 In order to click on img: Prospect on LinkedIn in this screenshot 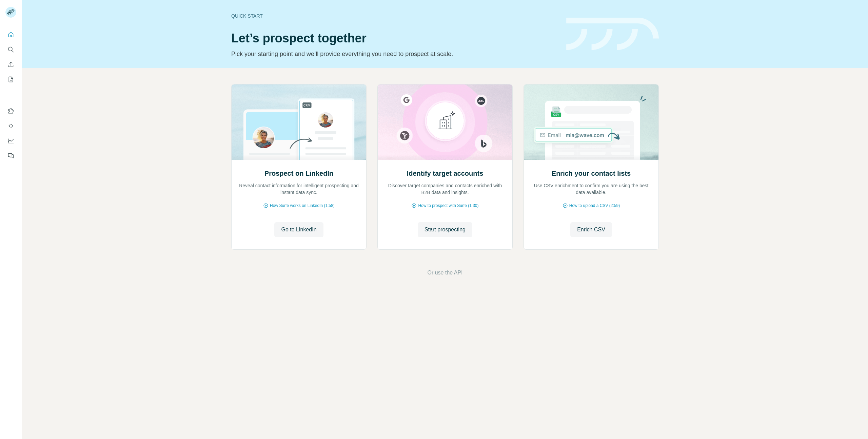, I will do `click(299, 122)`.